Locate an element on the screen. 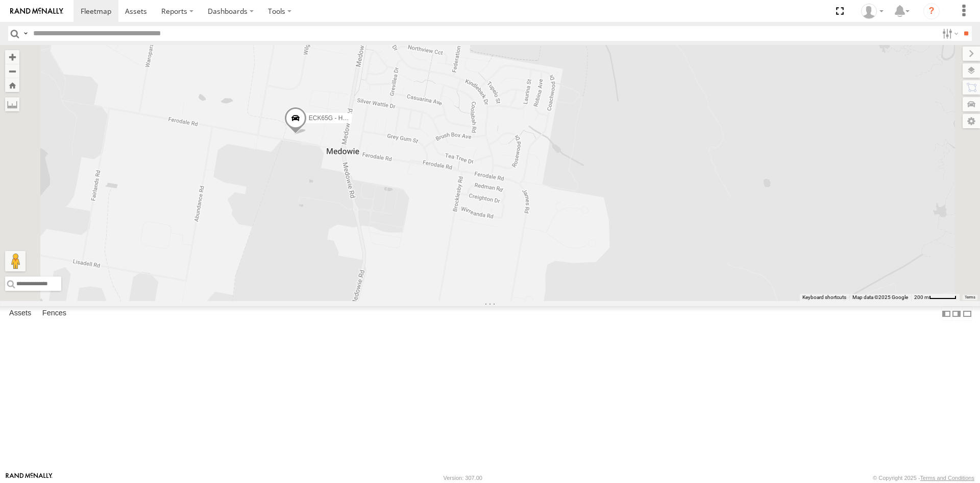 The width and height of the screenshot is (980, 483). label: Hide Summary Table is located at coordinates (968, 313).